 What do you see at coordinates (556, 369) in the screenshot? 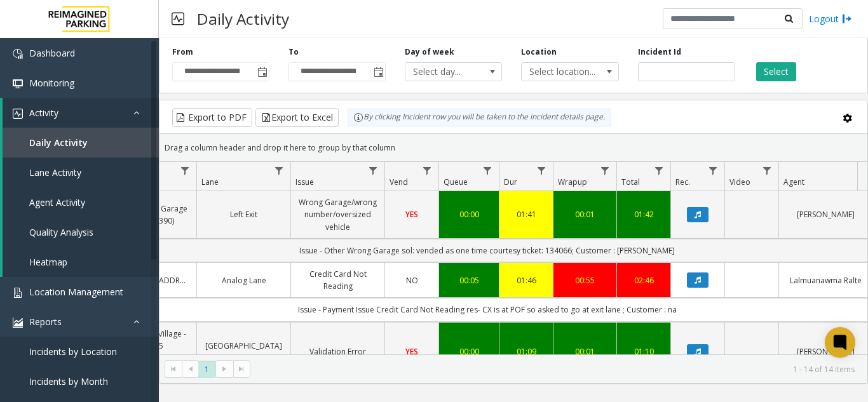
I see `kendo-pager-info: 1 - 14 of 14 items` at bounding box center [556, 369].